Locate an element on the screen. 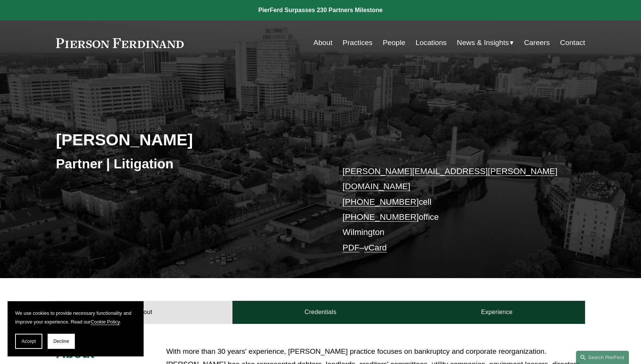 The image size is (641, 364). a: Credentials is located at coordinates (320, 311).